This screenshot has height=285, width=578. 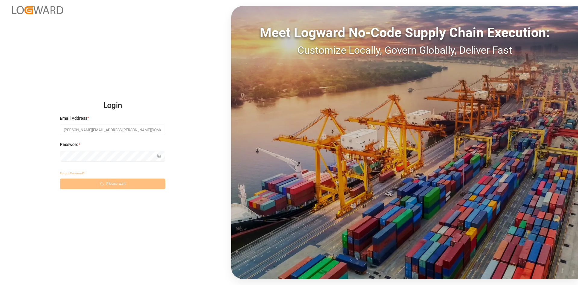 What do you see at coordinates (113, 129) in the screenshot?
I see `input: Enter your email` at bounding box center [113, 129].